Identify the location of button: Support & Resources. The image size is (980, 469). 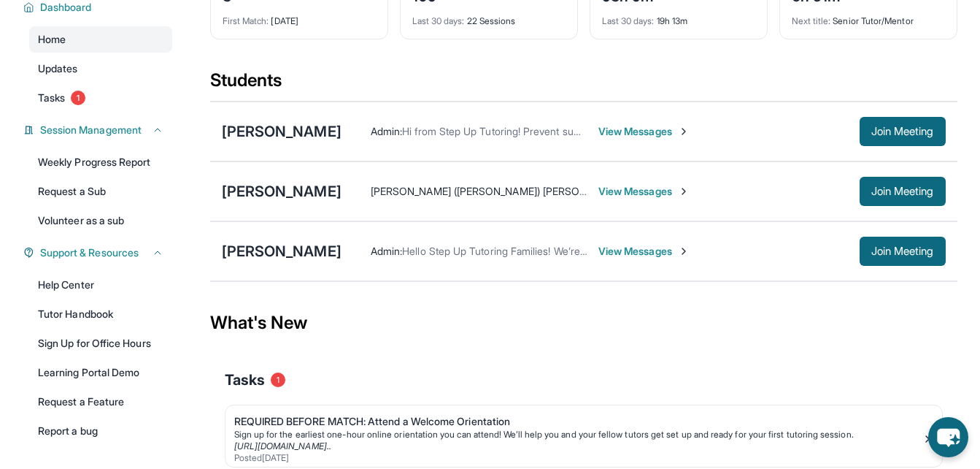
(99, 253).